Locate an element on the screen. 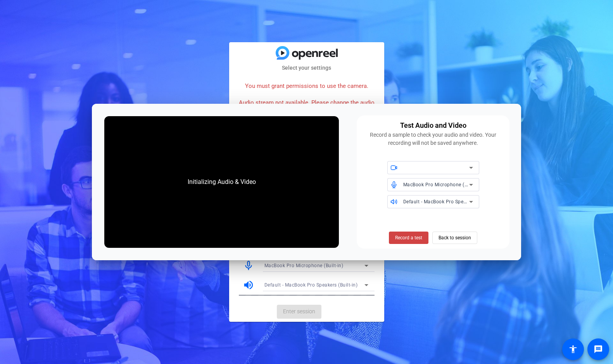 This screenshot has height=364, width=613. span: Record a test is located at coordinates (409, 238).